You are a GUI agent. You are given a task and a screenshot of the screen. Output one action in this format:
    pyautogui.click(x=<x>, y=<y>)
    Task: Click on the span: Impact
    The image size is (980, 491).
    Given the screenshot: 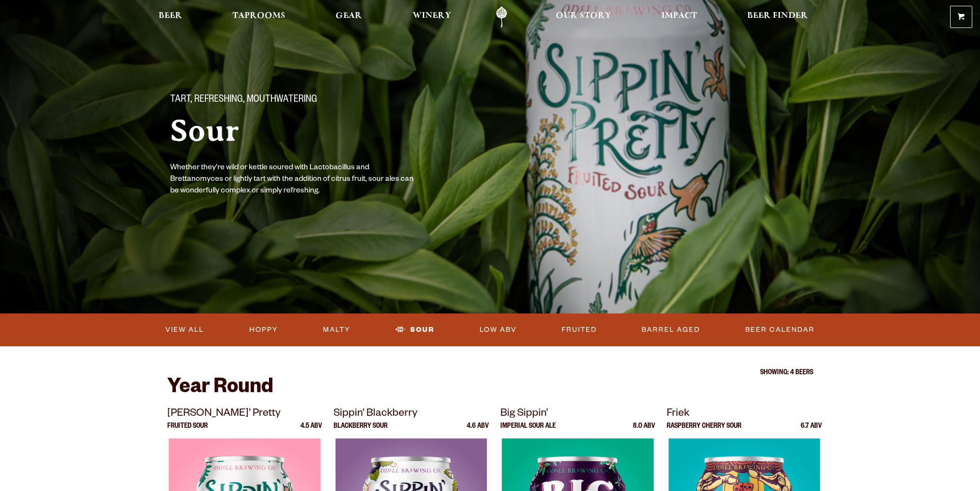 What is the action you would take?
    pyautogui.click(x=680, y=16)
    